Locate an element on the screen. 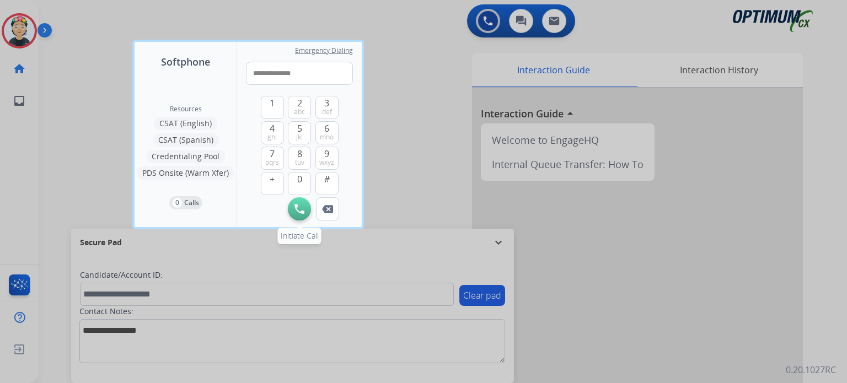 The height and width of the screenshot is (383, 847). span: 3 is located at coordinates (326, 103).